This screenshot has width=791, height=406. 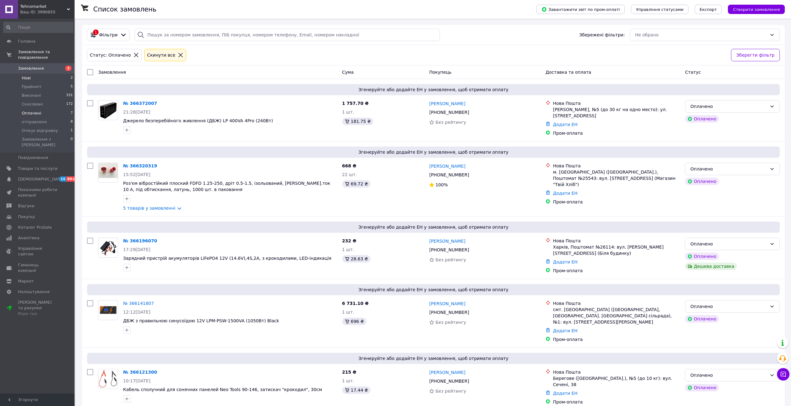 What do you see at coordinates (442, 185) in the screenshot?
I see `span: 100%` at bounding box center [442, 185].